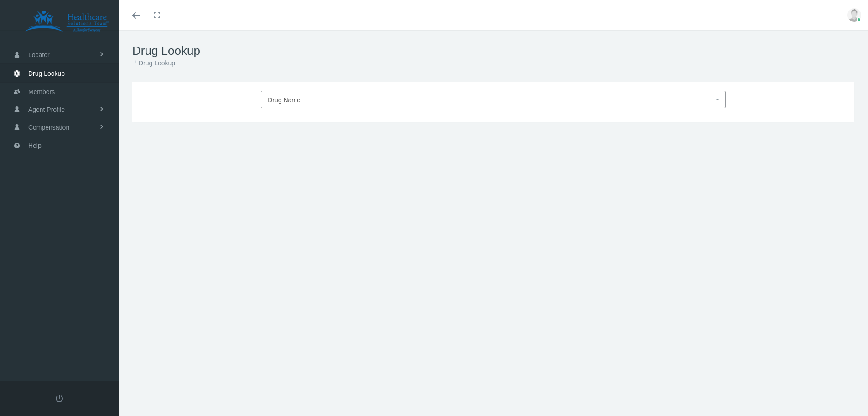  What do you see at coordinates (41, 92) in the screenshot?
I see `span: Members` at bounding box center [41, 92].